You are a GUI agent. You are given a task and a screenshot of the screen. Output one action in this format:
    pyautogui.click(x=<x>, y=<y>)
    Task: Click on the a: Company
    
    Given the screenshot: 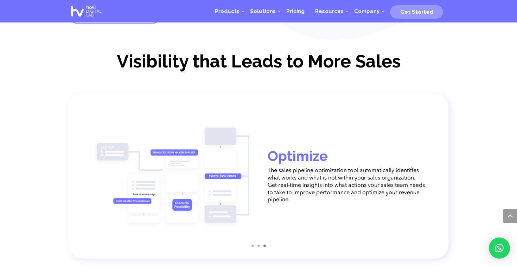 What is the action you would take?
    pyautogui.click(x=367, y=11)
    